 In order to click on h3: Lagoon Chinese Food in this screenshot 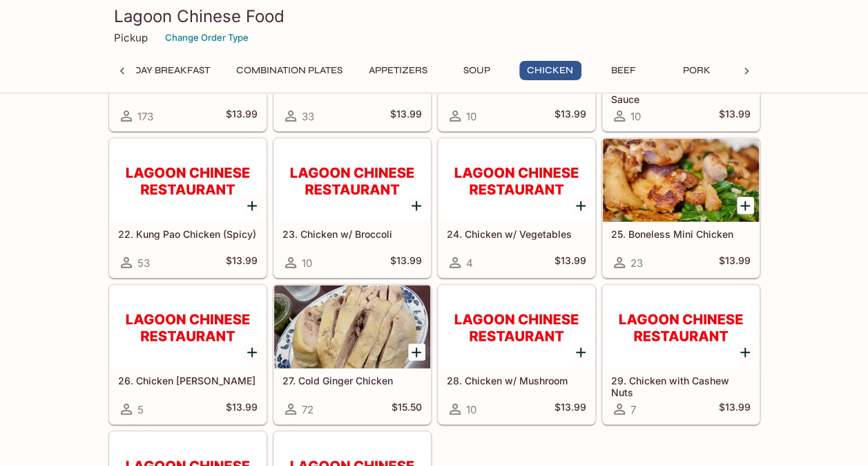, I will do `click(434, 16)`.